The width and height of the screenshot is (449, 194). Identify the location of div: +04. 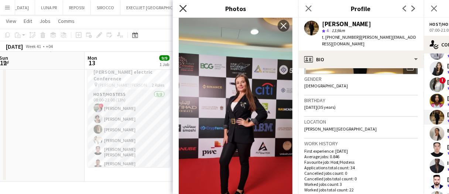
(49, 46).